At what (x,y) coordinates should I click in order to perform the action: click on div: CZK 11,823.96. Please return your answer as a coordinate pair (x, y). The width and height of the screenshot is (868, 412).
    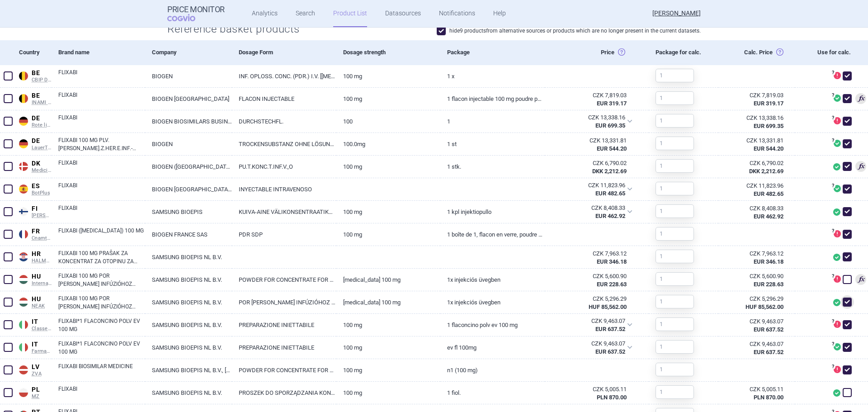
    Looking at the image, I should click on (754, 186).